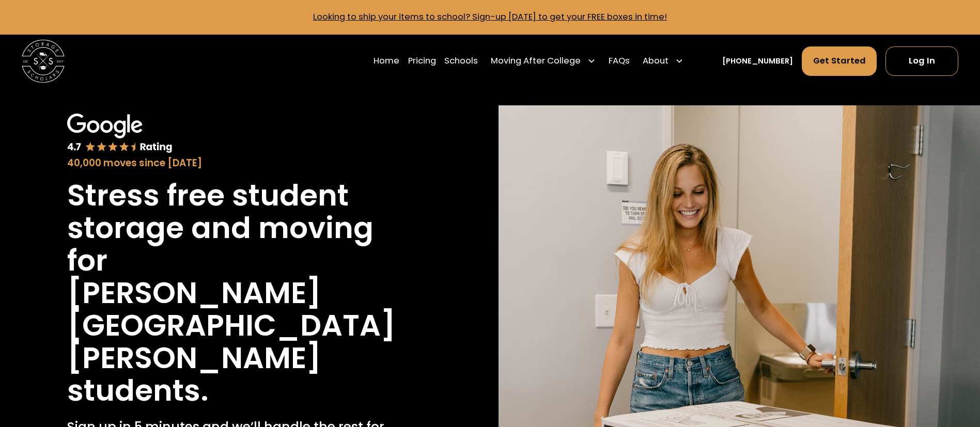  Describe the element at coordinates (422, 61) in the screenshot. I see `a: Pricing` at that location.